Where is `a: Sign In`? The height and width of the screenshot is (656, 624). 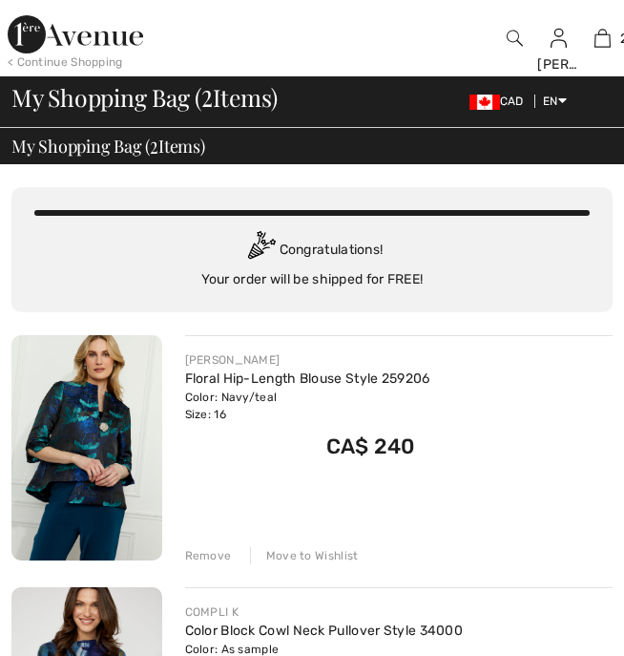 a: Sign In is located at coordinates (559, 37).